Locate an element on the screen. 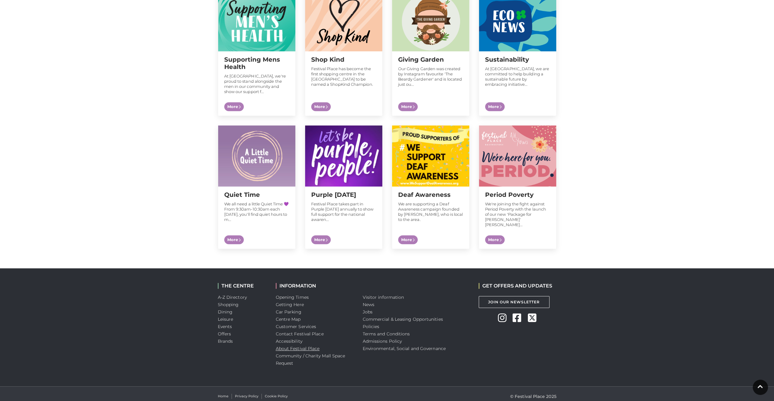 Image resolution: width=774 pixels, height=401 pixels. a: Visitor information is located at coordinates (383, 297).